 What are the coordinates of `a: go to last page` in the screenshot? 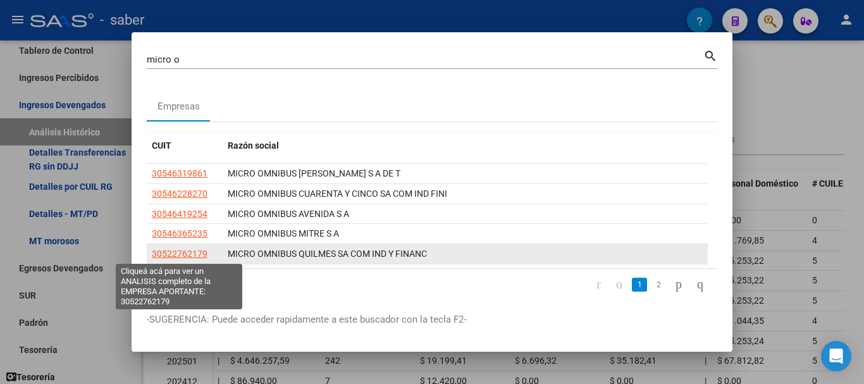 It's located at (700, 284).